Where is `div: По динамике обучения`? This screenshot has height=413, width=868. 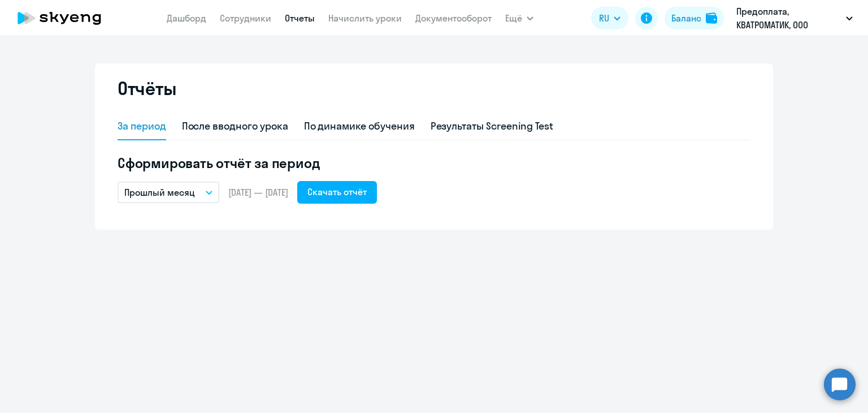
div: По динамике обучения is located at coordinates (360, 126).